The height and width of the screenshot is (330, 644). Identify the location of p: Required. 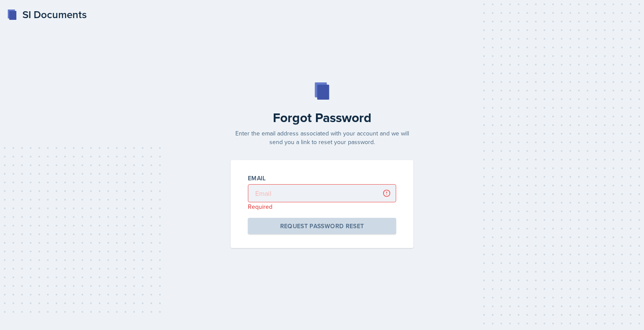
(322, 207).